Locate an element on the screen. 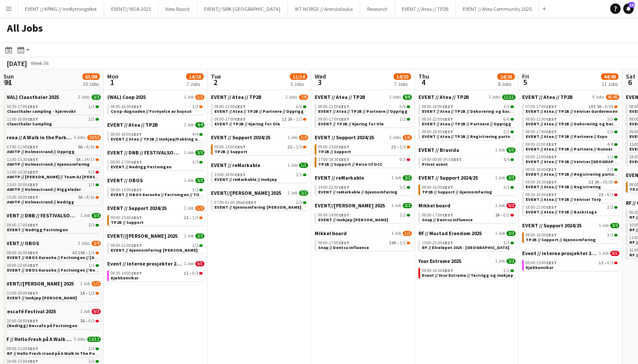 This screenshot has height=364, width=638. span: 09:00-19:30 is located at coordinates (541, 182).